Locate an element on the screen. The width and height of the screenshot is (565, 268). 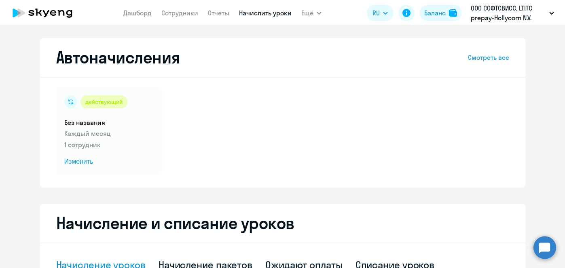
a: Отчеты is located at coordinates (218, 13).